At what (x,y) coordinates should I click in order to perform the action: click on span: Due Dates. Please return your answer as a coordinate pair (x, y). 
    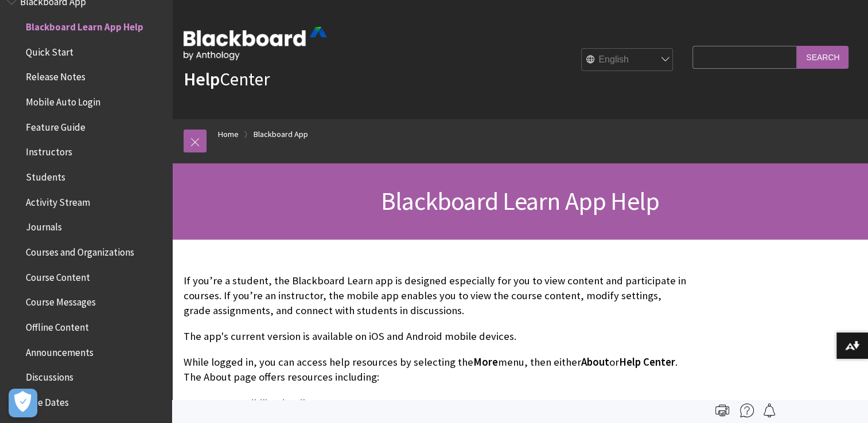
    Looking at the image, I should click on (47, 400).